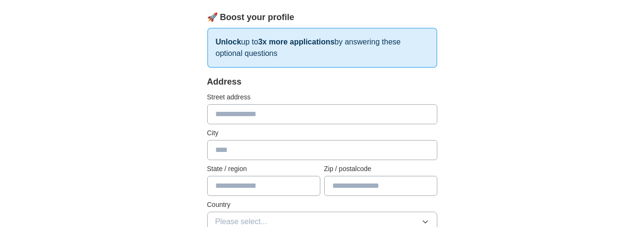 The width and height of the screenshot is (644, 227). I want to click on div: Address, so click(322, 82).